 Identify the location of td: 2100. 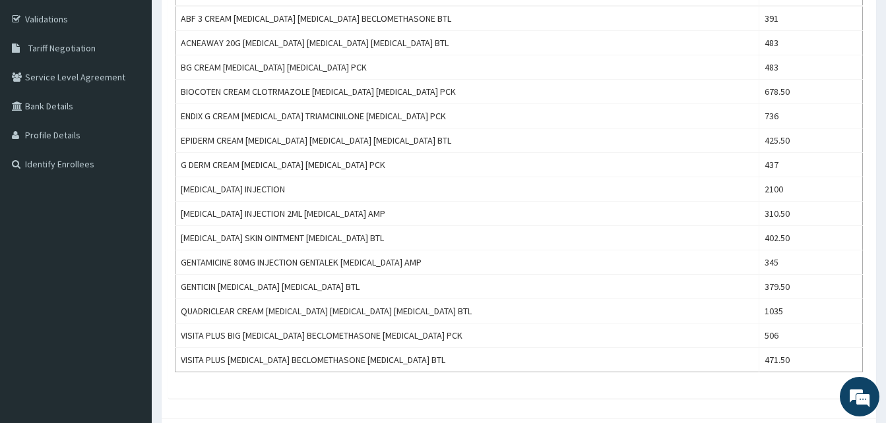
(811, 189).